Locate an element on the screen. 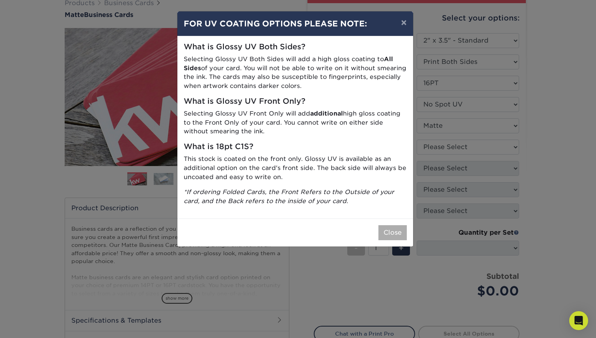 The height and width of the screenshot is (338, 596). strong: additional is located at coordinates (326, 113).